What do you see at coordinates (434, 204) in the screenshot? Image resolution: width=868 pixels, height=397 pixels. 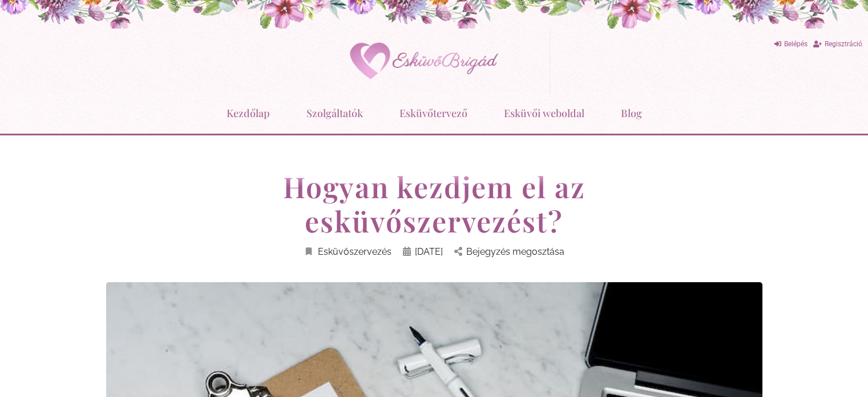 I see `h1: Hogyan kezdjem el az esküvőszervezést?` at bounding box center [434, 204].